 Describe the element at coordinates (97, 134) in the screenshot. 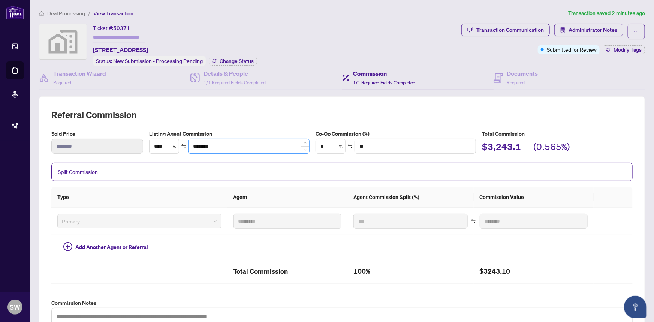

I see `label: Sold Price` at that location.